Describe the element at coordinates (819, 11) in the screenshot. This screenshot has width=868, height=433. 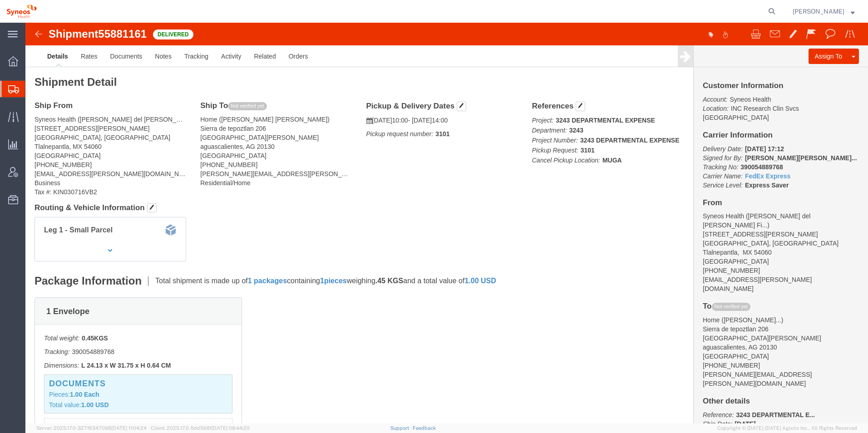
I see `span: Alberto Reyes` at that location.